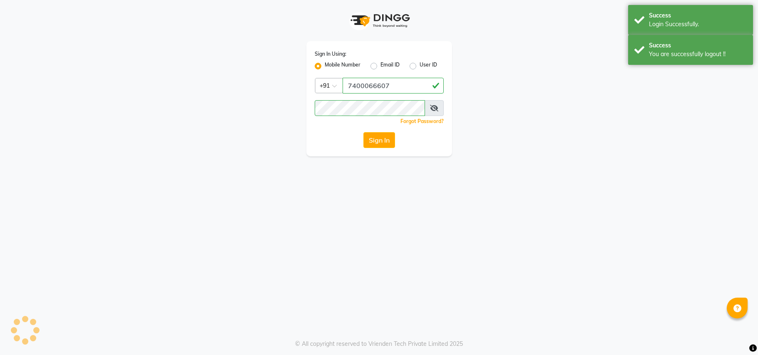  I want to click on label: Sign In Using:, so click(330, 54).